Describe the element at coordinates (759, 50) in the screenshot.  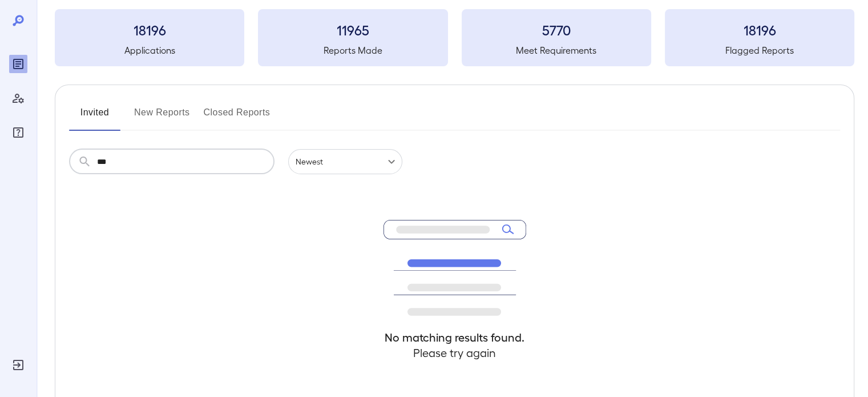
I see `h5: Flagged Reports` at that location.